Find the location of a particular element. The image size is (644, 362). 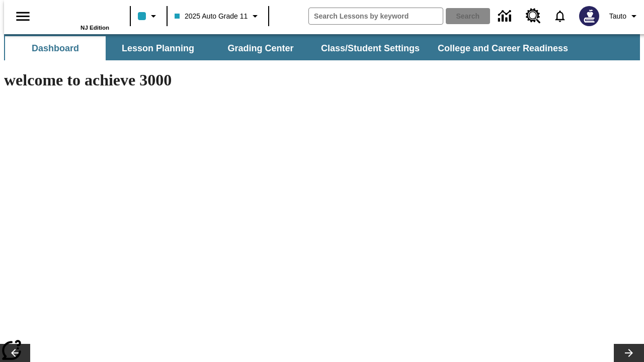

button: Dashboard is located at coordinates (55, 49).